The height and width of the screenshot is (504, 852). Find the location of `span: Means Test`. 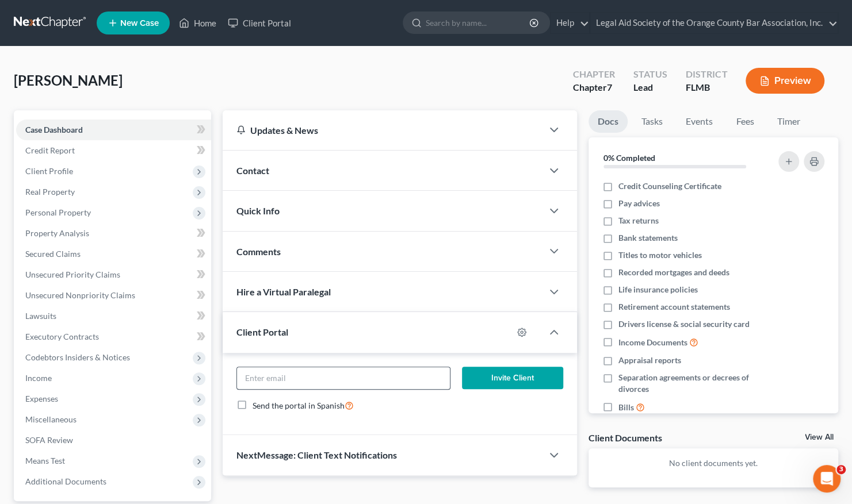

span: Means Test is located at coordinates (45, 460).